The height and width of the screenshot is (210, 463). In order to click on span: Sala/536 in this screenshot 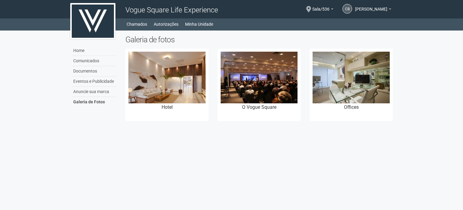, I will do `click(321, 6)`.